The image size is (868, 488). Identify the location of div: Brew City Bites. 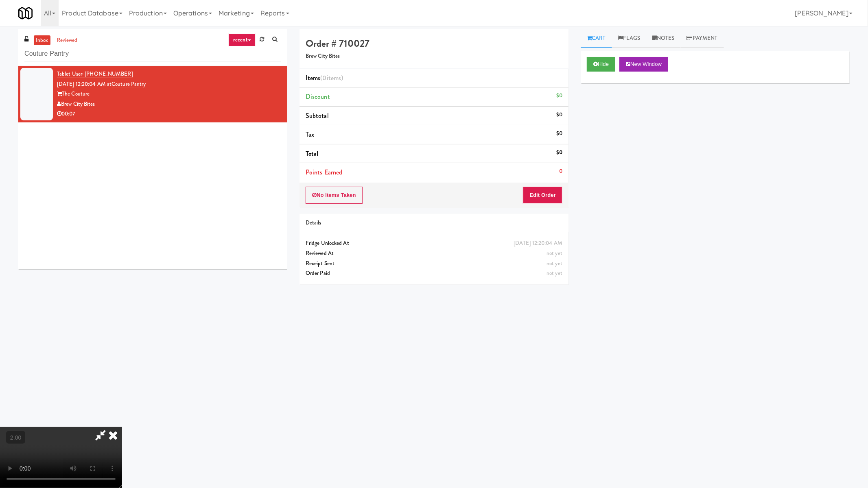
(168, 104).